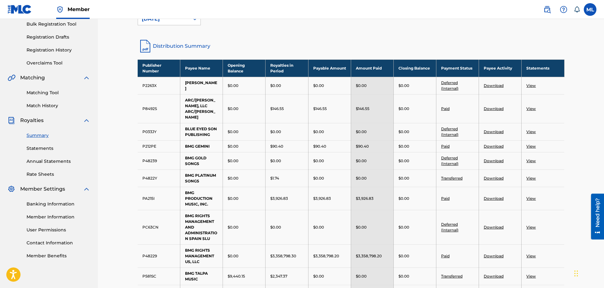  Describe the element at coordinates (326, 256) in the screenshot. I see `p: $3,358,798.20` at that location.